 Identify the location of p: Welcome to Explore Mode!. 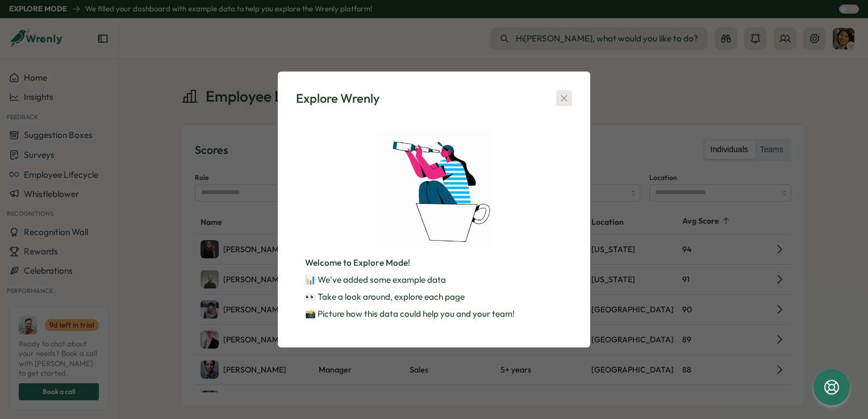
(434, 263).